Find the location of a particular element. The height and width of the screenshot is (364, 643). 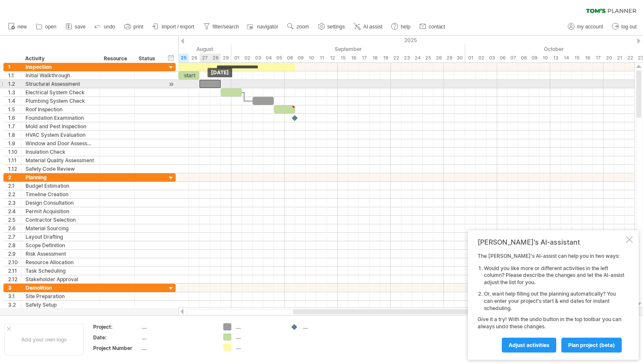

div: 2.6 is located at coordinates (15, 228).